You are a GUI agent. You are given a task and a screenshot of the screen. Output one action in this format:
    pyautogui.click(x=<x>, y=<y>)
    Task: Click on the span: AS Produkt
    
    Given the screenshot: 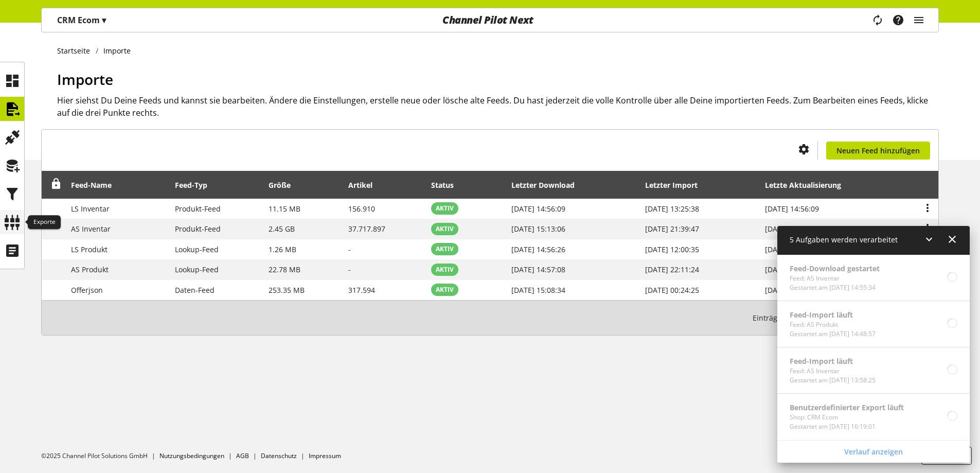 What is the action you would take?
    pyautogui.click(x=89, y=269)
    